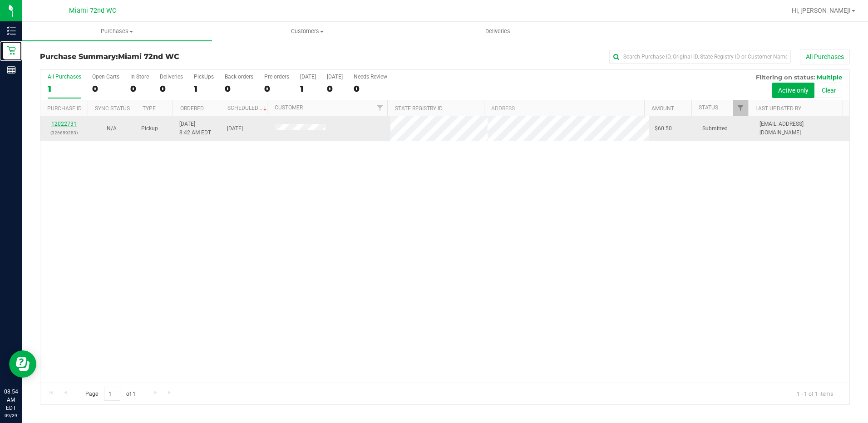 The width and height of the screenshot is (868, 423). What do you see at coordinates (12, 31) in the screenshot?
I see `inline-svg: Inventory` at bounding box center [12, 31].